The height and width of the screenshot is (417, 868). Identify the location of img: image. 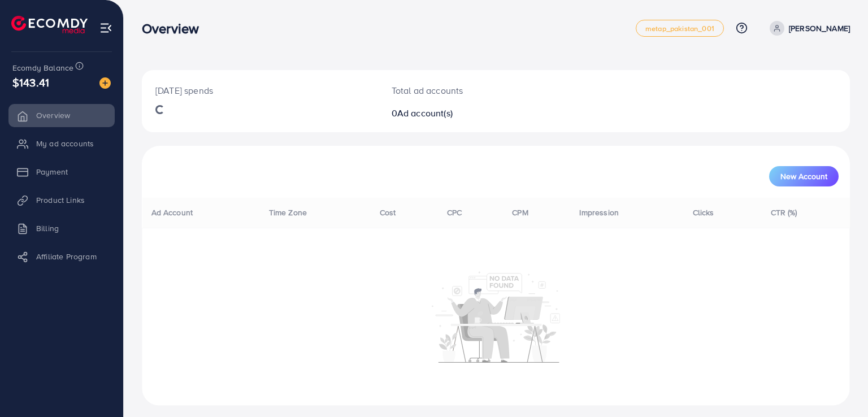
(105, 83).